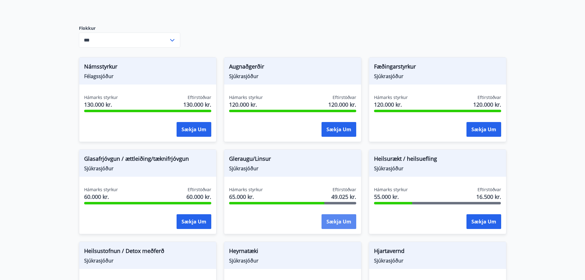  I want to click on span: Heyrnatæki, so click(292, 252).